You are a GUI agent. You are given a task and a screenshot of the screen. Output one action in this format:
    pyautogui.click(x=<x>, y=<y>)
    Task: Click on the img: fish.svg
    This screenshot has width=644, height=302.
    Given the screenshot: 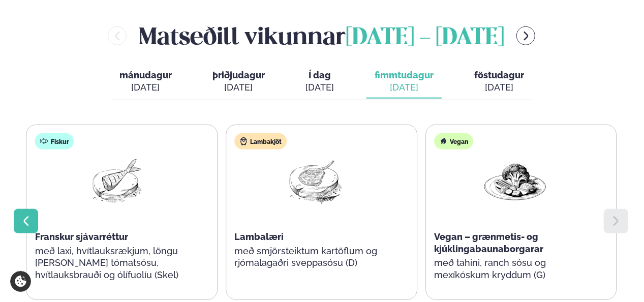 What is the action you would take?
    pyautogui.click(x=44, y=141)
    